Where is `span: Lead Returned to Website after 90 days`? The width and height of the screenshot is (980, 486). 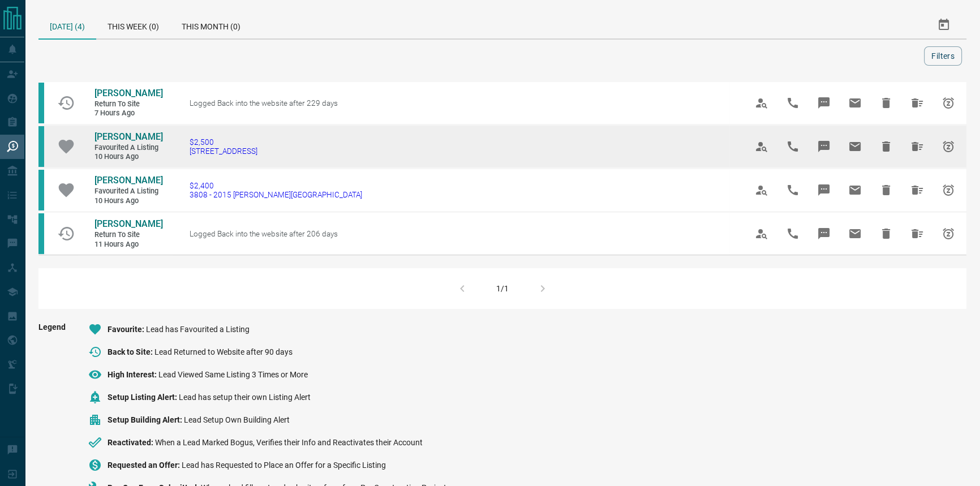
span: Lead Returned to Website after 90 days is located at coordinates (224, 352).